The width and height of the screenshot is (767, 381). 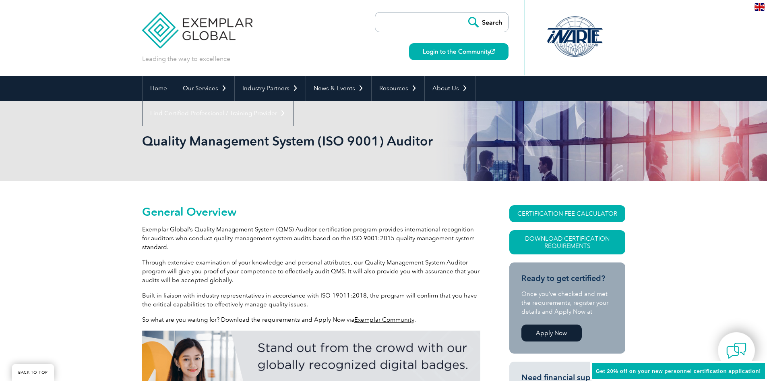 I want to click on a: Resources, so click(x=398, y=88).